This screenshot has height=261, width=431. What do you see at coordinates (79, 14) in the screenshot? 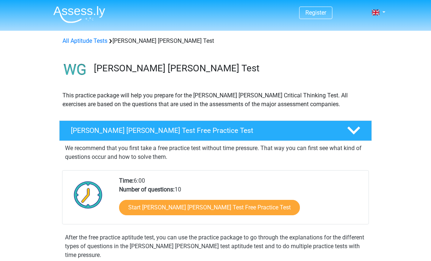
I see `img: Assessly` at bounding box center [79, 14].